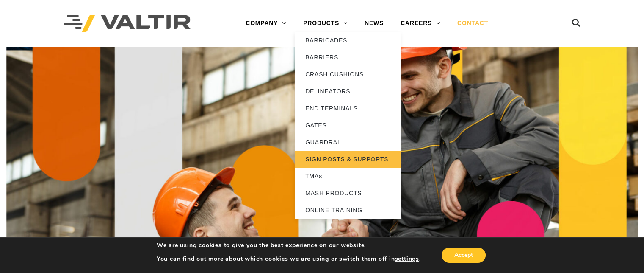  What do you see at coordinates (348, 159) in the screenshot?
I see `a: SIGN POSTS & SUPPORTS` at bounding box center [348, 159].